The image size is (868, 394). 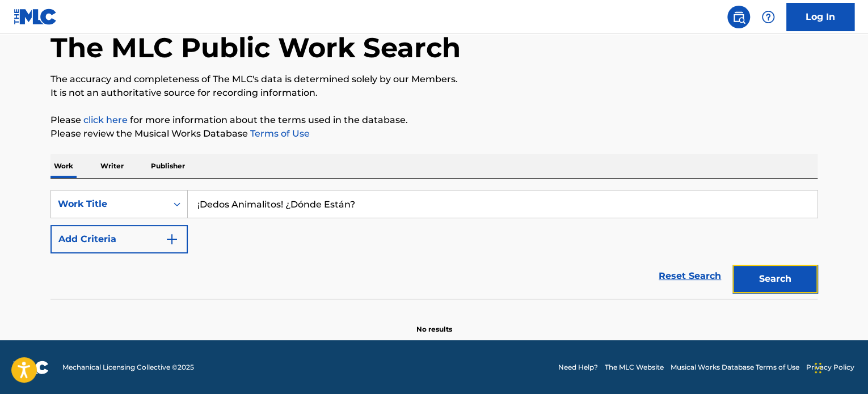 What do you see at coordinates (634, 367) in the screenshot?
I see `a: The MLC Website` at bounding box center [634, 367].